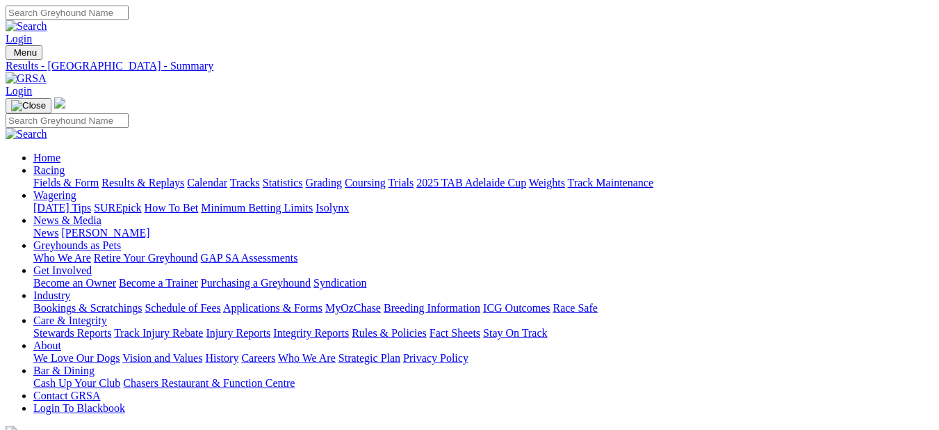  What do you see at coordinates (332, 207) in the screenshot?
I see `a: Isolynx` at bounding box center [332, 207].